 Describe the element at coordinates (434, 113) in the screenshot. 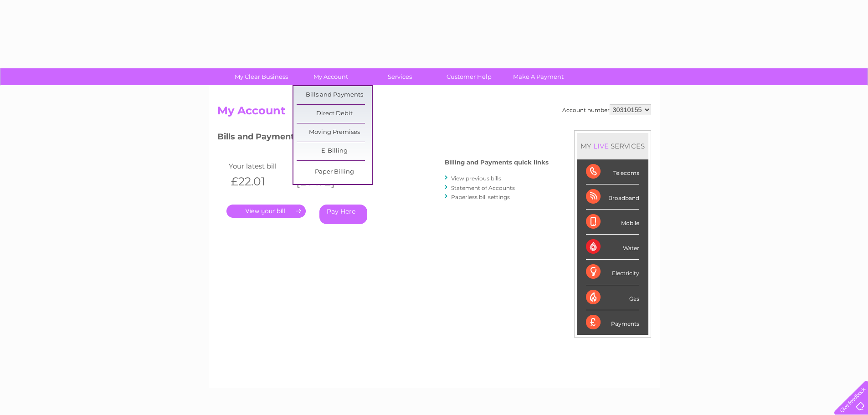

I see `h2: My Account` at that location.